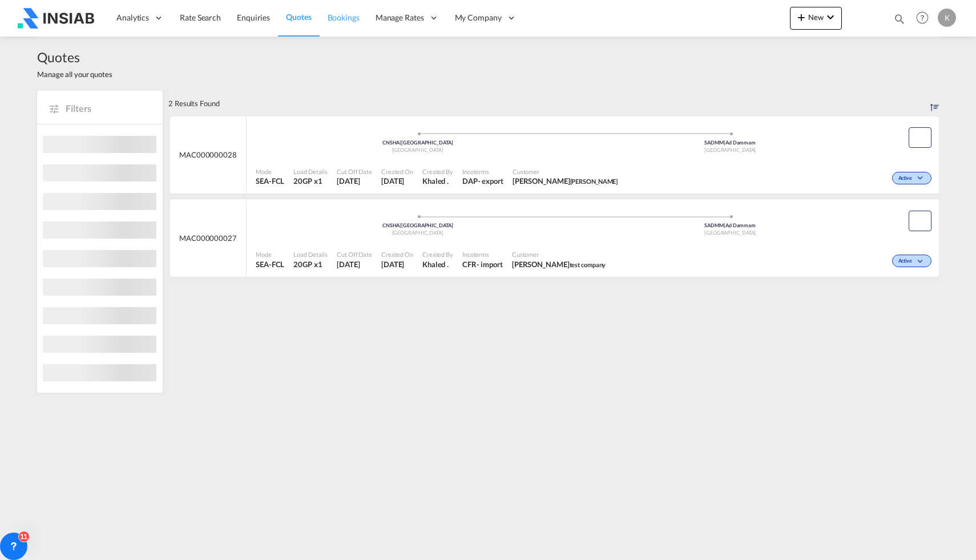 The height and width of the screenshot is (560, 976). I want to click on div: - export, so click(490, 181).